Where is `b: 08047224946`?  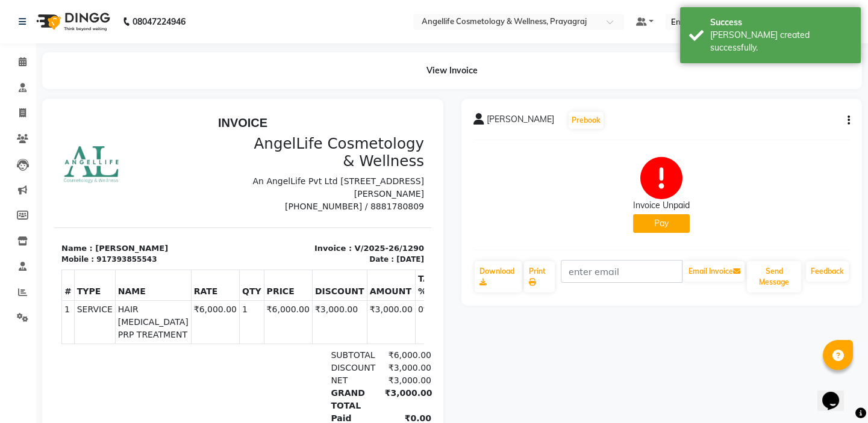 b: 08047224946 is located at coordinates (159, 21).